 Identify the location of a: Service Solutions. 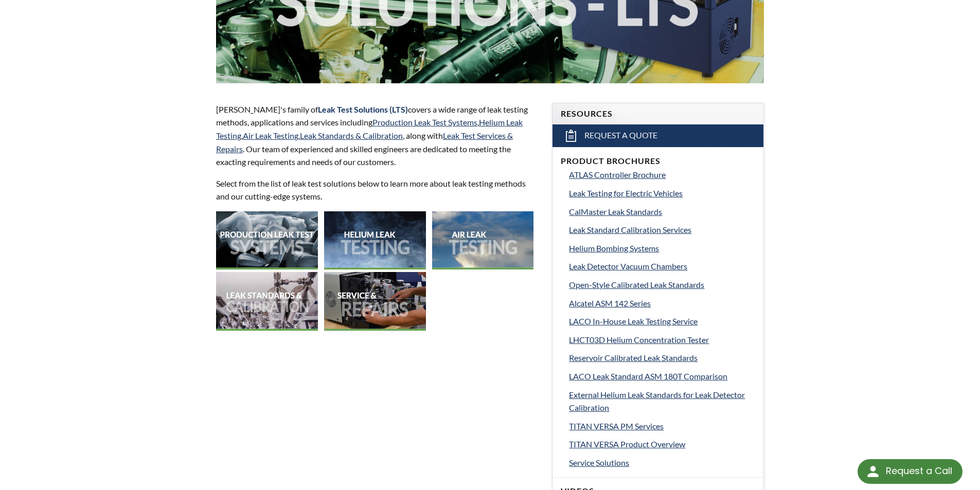
(662, 463).